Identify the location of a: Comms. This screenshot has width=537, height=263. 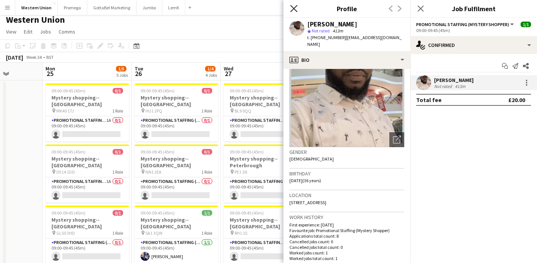
(67, 32).